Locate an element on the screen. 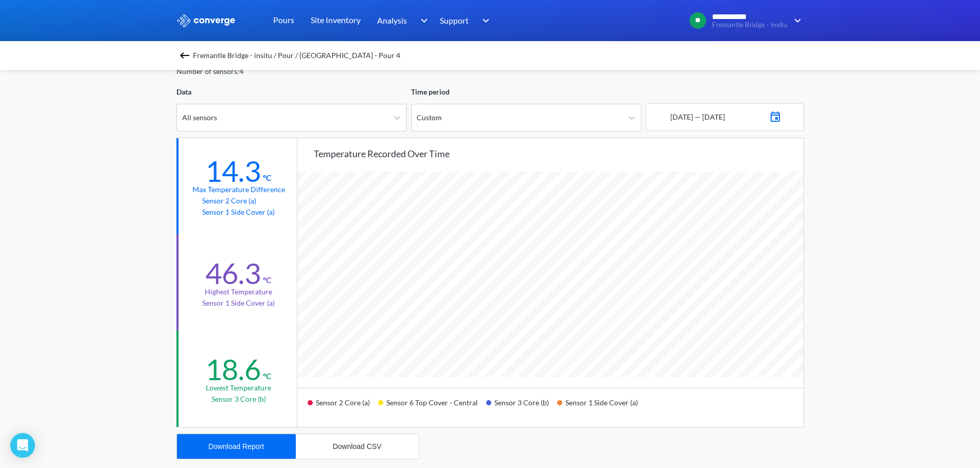 The width and height of the screenshot is (980, 468). div: Temperature recorded over time is located at coordinates (558, 153).